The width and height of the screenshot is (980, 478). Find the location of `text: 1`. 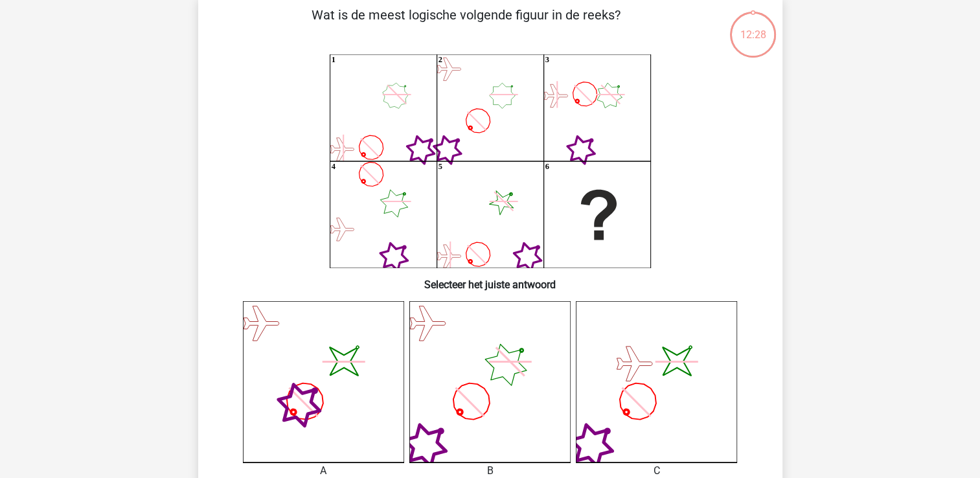

text: 1 is located at coordinates (333, 60).